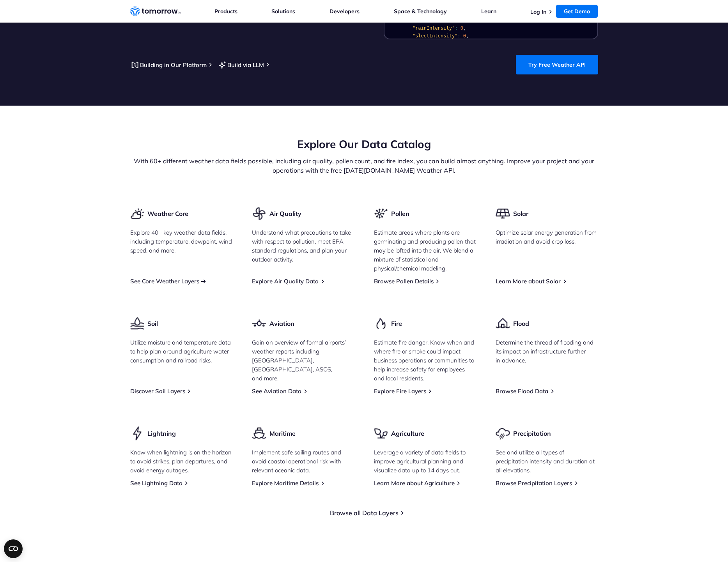 The image size is (728, 562). I want to click on h3: Agriculture, so click(407, 434).